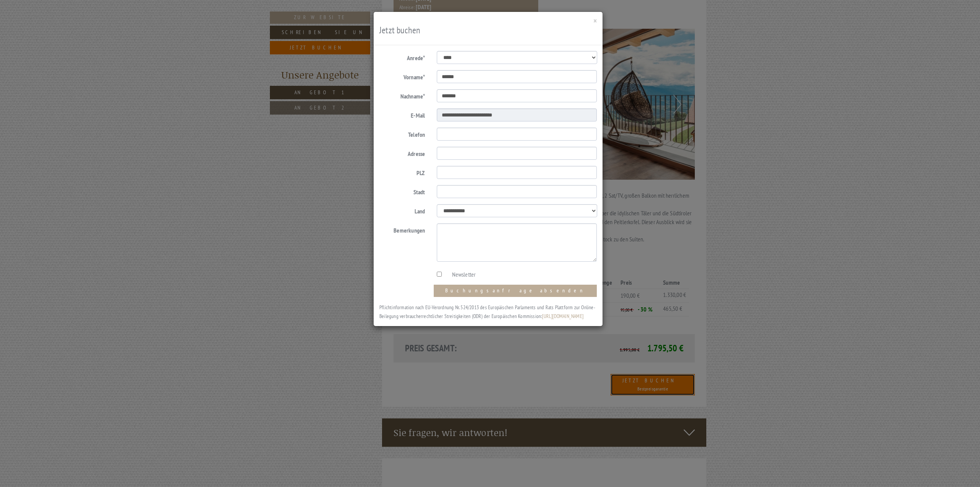 The image size is (980, 487). Describe the element at coordinates (461, 274) in the screenshot. I see `label: Newsletter` at that location.